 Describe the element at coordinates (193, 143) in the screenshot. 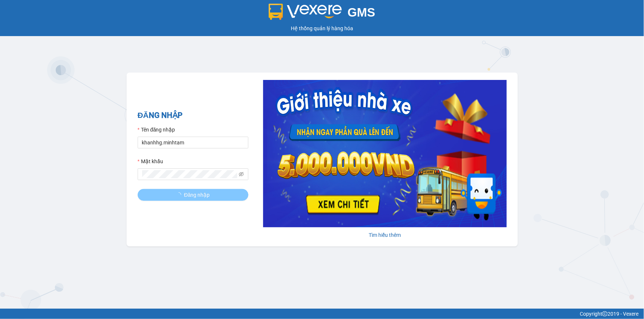

I see `input: Tên đăng nhập` at that location.